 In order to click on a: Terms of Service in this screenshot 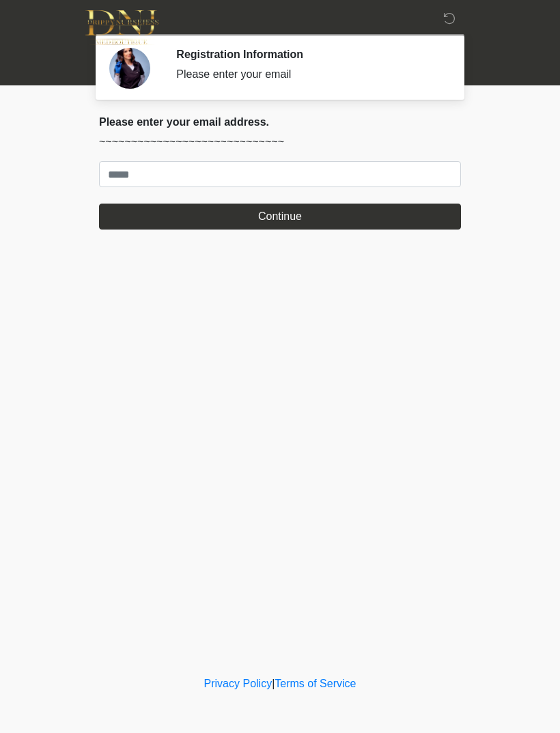, I will do `click(315, 683)`.